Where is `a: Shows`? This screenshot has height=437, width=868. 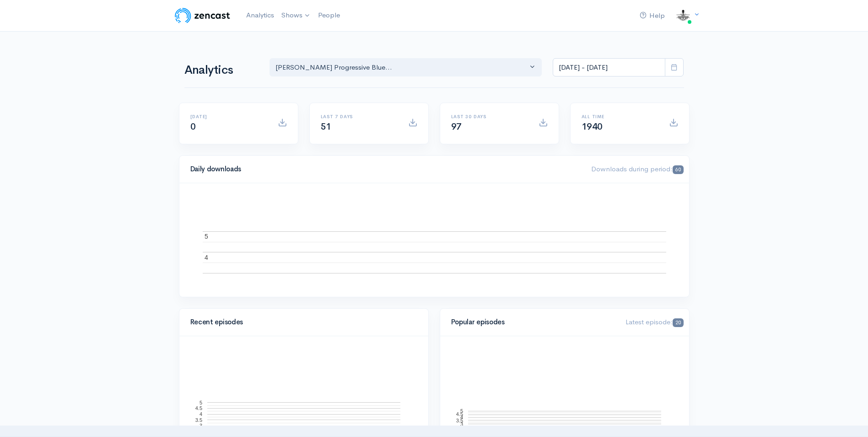 a: Shows is located at coordinates (296, 16).